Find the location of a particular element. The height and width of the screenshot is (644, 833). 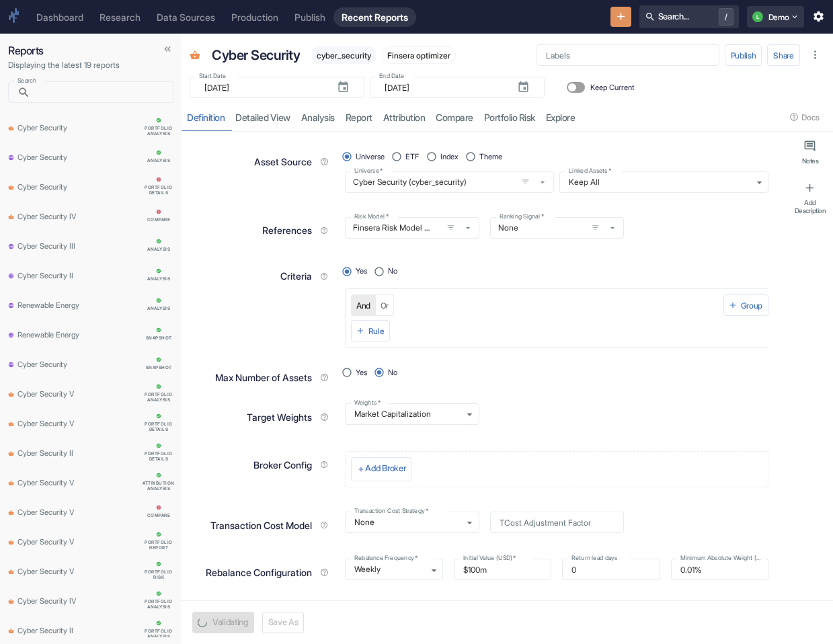

button: Rule is located at coordinates (371, 331).